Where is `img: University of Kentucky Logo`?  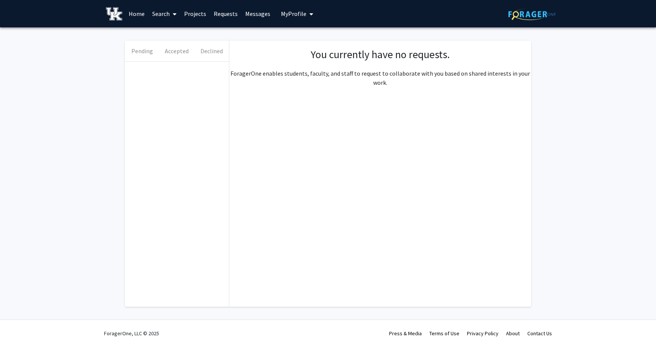 img: University of Kentucky Logo is located at coordinates (114, 14).